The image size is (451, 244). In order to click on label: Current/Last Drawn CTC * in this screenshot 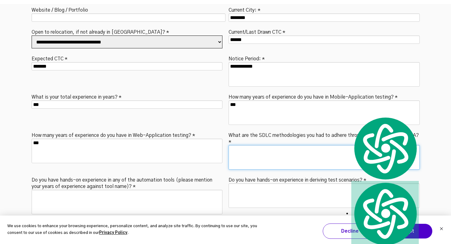, I will do `click(257, 32)`.